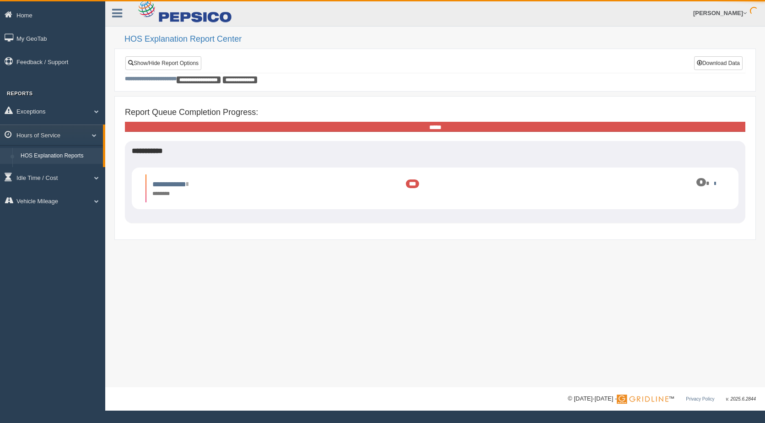 The height and width of the screenshot is (423, 765). I want to click on h4: Report Queue Completion Progress:, so click(435, 113).